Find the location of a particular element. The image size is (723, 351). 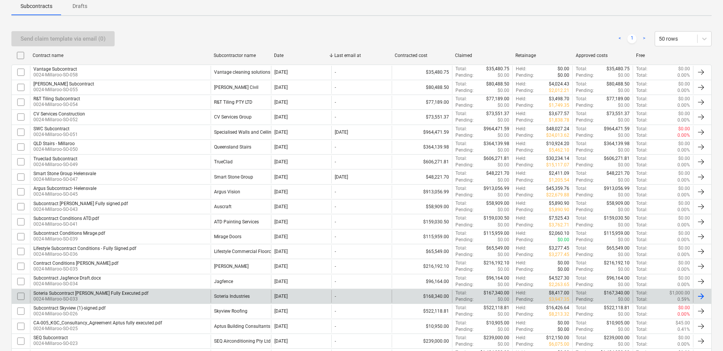

div: SWC Subcontract is located at coordinates (55, 129).